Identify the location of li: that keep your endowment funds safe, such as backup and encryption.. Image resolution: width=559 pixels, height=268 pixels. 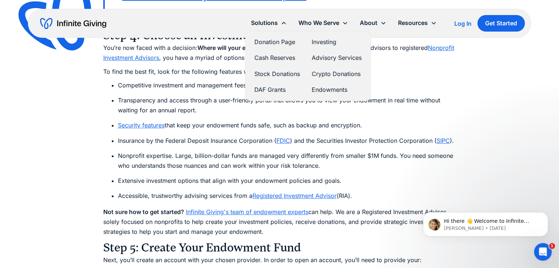
(287, 125).